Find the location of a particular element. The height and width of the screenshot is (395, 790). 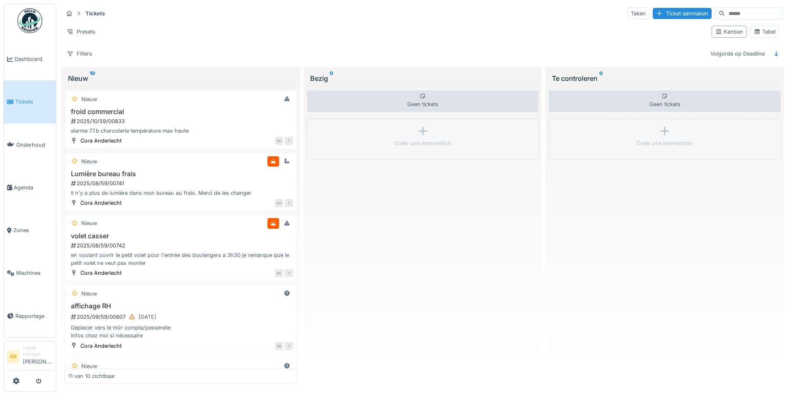

a: Onderhoud is located at coordinates (30, 145).